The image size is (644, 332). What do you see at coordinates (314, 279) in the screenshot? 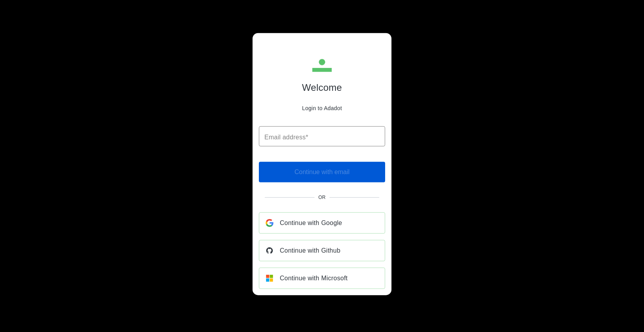
I see `span: Continue with Microsoft` at bounding box center [314, 279].